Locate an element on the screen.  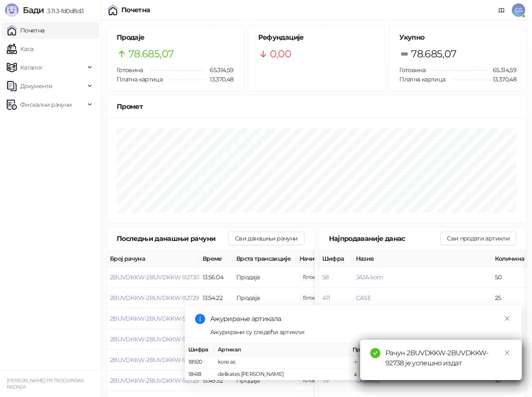
button: 2BUVDKKW-2BUVDKKW-92728 is located at coordinates (154, 318).